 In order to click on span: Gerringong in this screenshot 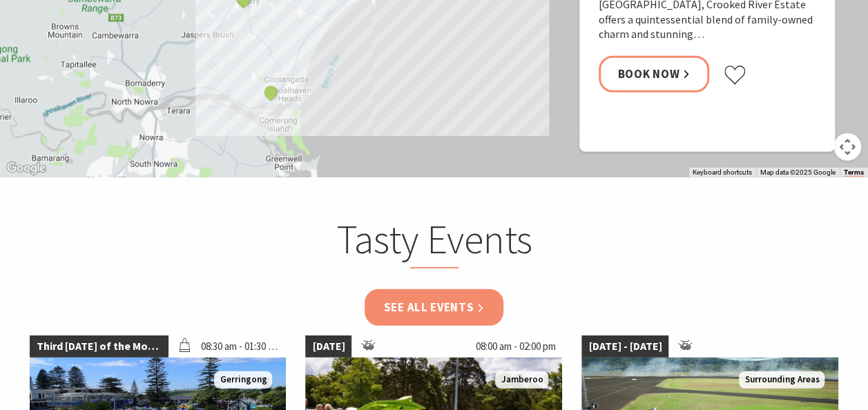, I will do `click(243, 380)`.